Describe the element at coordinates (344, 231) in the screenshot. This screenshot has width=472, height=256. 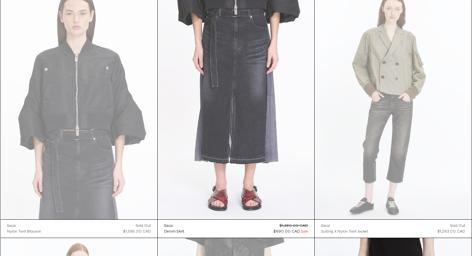
I see `a: Suiting x Nylon Twill Jacket` at that location.